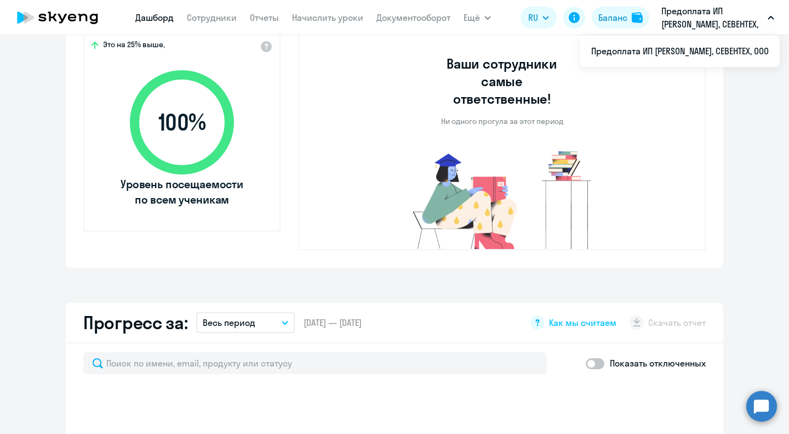  What do you see at coordinates (315, 363) in the screenshot?
I see `input: Поиск по имени, email, продукту или статусу` at bounding box center [315, 363].